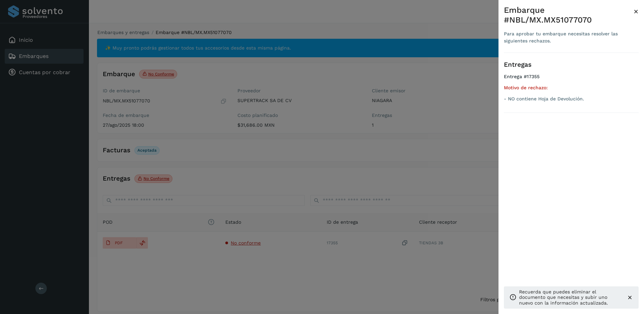 This screenshot has height=314, width=644. What do you see at coordinates (569, 38) in the screenshot?
I see `div: Para aprobar tu embarque necesitas resolver las siguientes rechazos.` at bounding box center [569, 38].